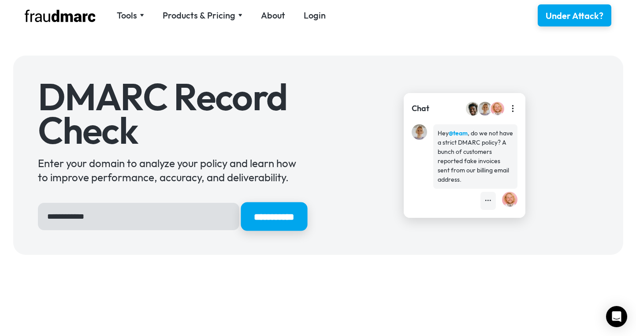 This screenshot has width=636, height=336. I want to click on strong: @team, so click(458, 133).